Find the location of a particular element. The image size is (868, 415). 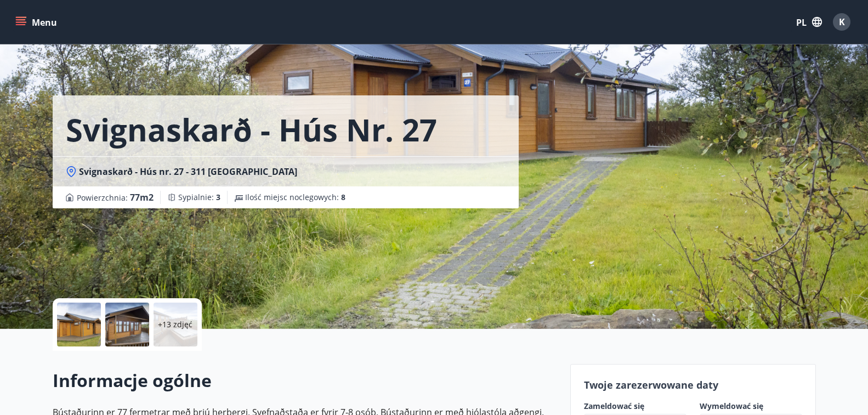

font: Twoje zarezerwowane daty is located at coordinates (651, 384).